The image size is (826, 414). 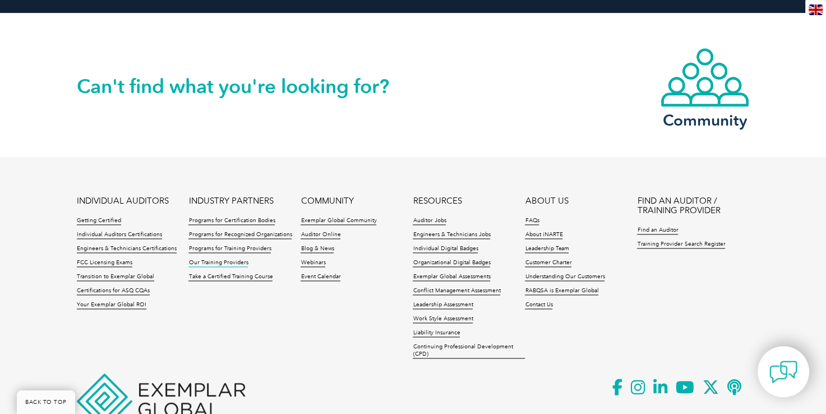 What do you see at coordinates (123, 201) in the screenshot?
I see `a: INDIVIDUAL AUDITORS` at bounding box center [123, 201].